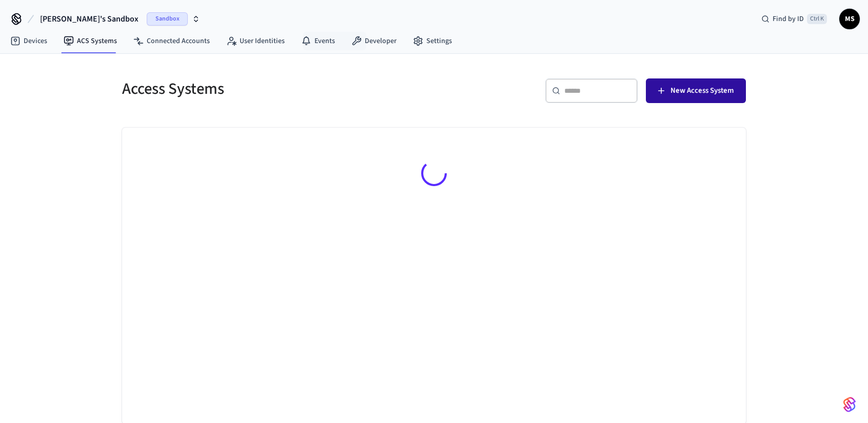  Describe the element at coordinates (275, 89) in the screenshot. I see `h5: Access Systems` at that location.